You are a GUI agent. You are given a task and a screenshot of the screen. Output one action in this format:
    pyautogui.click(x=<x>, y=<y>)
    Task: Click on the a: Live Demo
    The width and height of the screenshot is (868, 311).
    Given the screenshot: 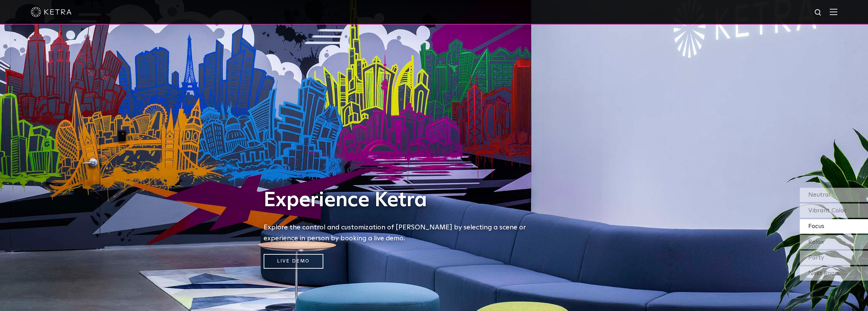 What is the action you would take?
    pyautogui.click(x=294, y=261)
    